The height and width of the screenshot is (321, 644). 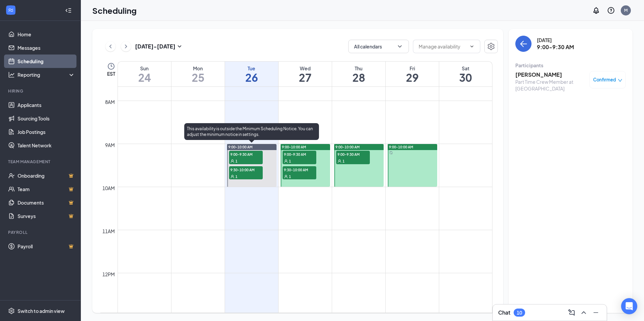 I want to click on h3: Chat, so click(x=504, y=313).